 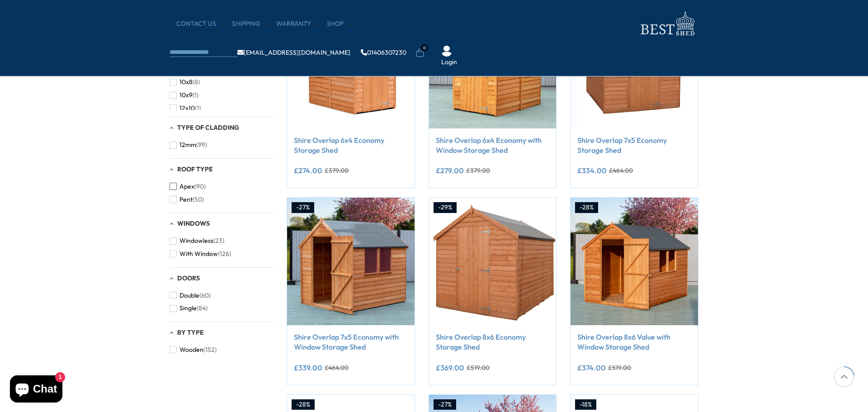 What do you see at coordinates (224, 254) in the screenshot?
I see `span: (126)` at bounding box center [224, 254].